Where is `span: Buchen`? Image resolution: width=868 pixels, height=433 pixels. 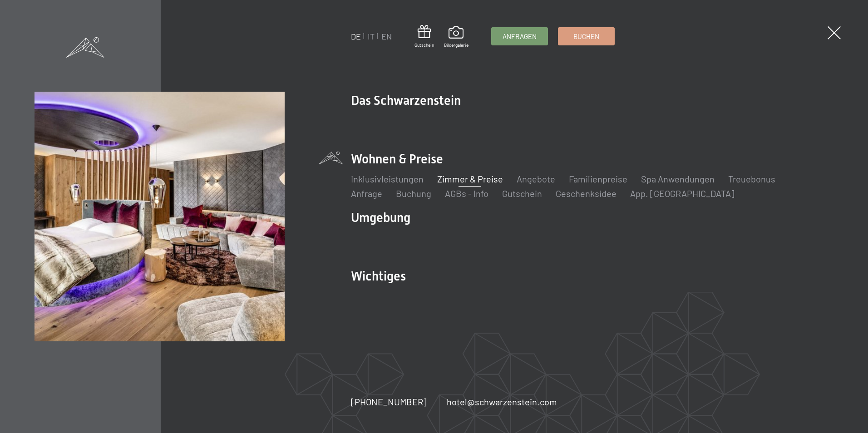 span: Buchen is located at coordinates (586, 36).